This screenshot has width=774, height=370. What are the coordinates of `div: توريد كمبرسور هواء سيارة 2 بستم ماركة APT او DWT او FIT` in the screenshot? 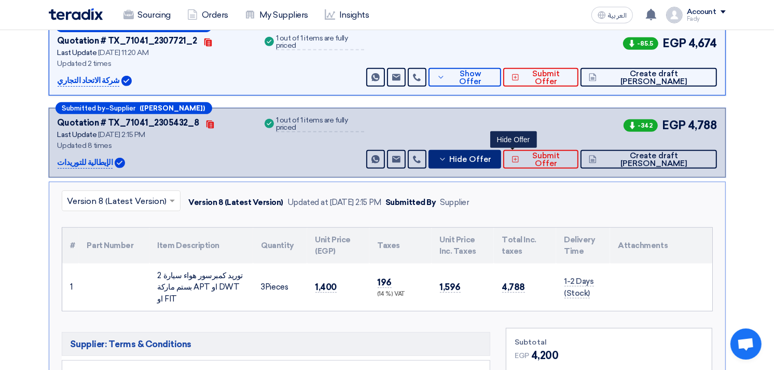 It's located at (201, 287).